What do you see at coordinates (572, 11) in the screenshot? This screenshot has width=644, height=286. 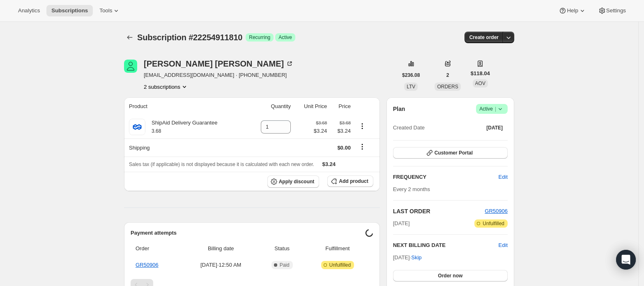 I see `span: Help` at bounding box center [572, 11].